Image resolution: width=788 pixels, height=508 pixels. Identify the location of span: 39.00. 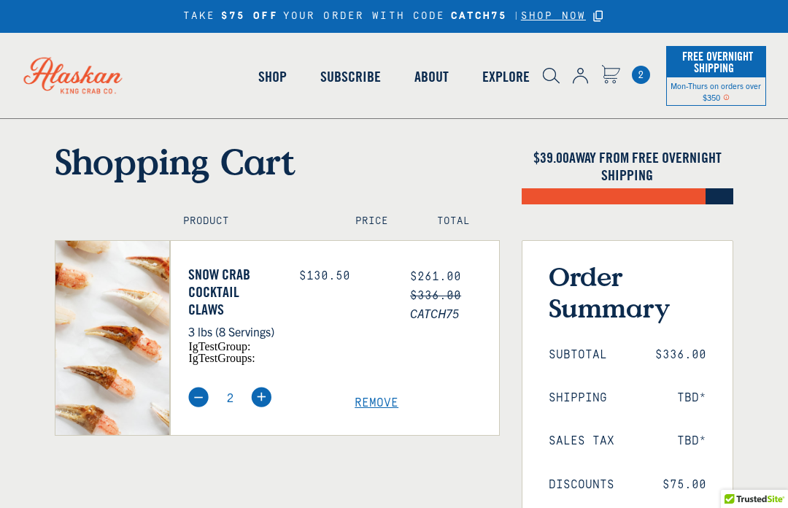
(554, 157).